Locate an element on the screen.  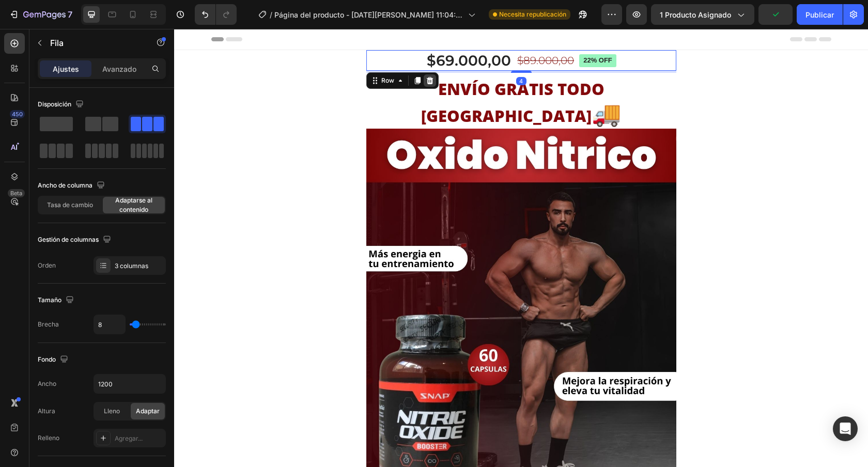
font: Fondo is located at coordinates (46, 359).